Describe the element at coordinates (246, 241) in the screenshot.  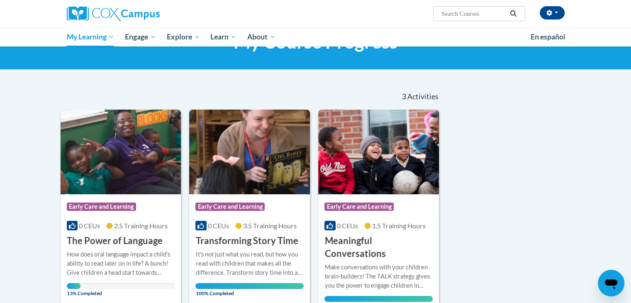
I see `h3: Transforming Story Time` at that location.